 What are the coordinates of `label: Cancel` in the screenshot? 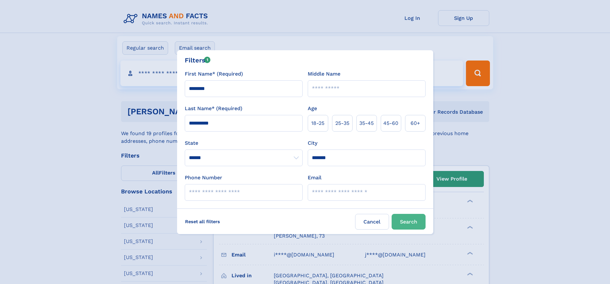 It's located at (372, 222).